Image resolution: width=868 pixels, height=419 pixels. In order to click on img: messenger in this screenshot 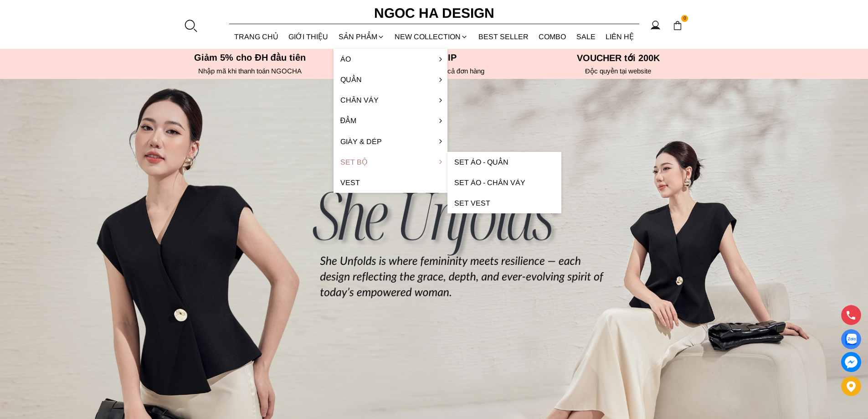, I will do `click(851, 362)`.